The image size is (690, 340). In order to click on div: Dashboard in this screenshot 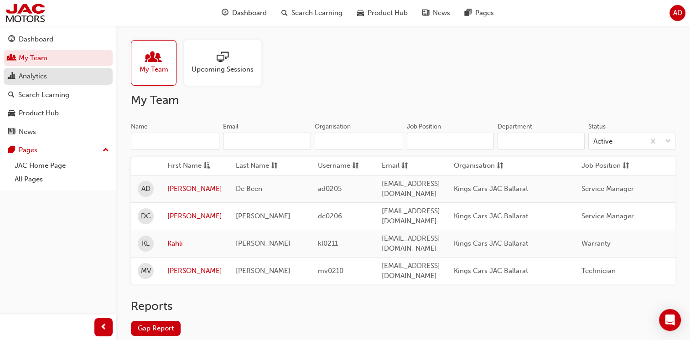, I will do `click(36, 39)`.